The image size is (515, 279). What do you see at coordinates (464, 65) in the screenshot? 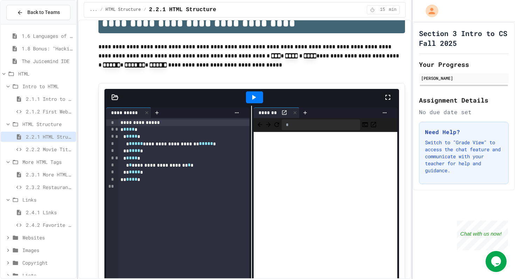
I see `h2: Your Progress` at bounding box center [464, 65].